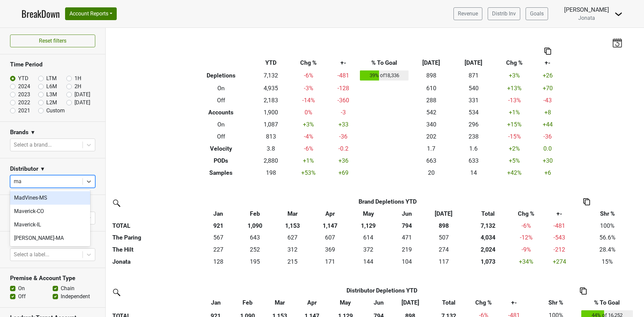  Describe the element at coordinates (608, 238) in the screenshot. I see `td: 56.6%` at that location.